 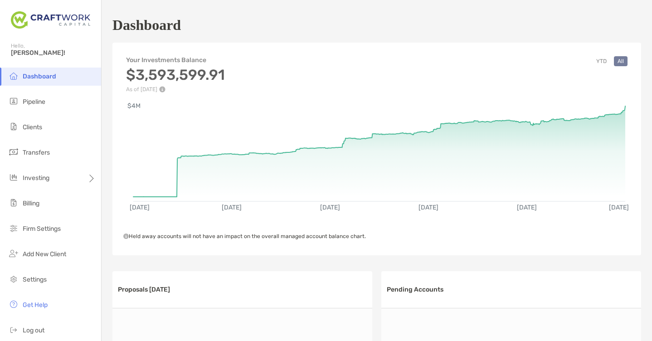 What do you see at coordinates (32, 127) in the screenshot?
I see `span: Clients` at bounding box center [32, 127].